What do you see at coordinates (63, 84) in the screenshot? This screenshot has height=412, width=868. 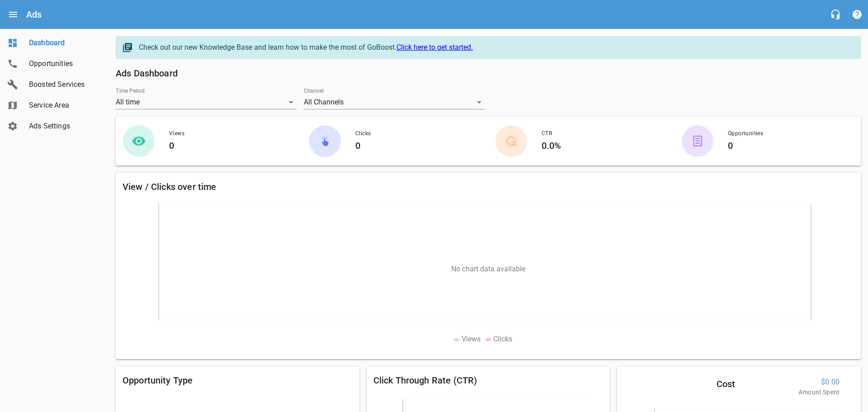 I see `span: Boosted Services` at bounding box center [63, 84].